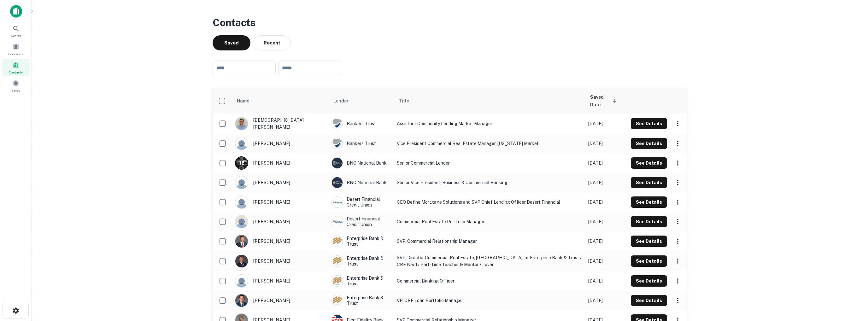 This screenshot has height=321, width=868. I want to click on button: Recent, so click(272, 43).